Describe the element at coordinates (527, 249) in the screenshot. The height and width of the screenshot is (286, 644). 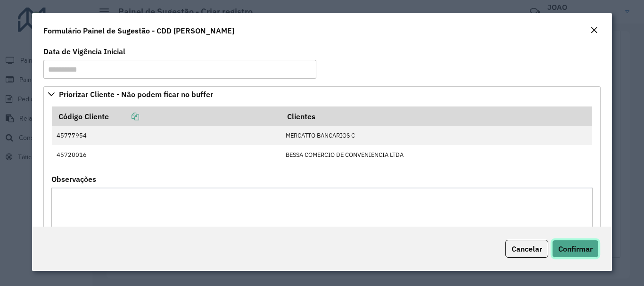
I see `button: Cancelar` at that location.